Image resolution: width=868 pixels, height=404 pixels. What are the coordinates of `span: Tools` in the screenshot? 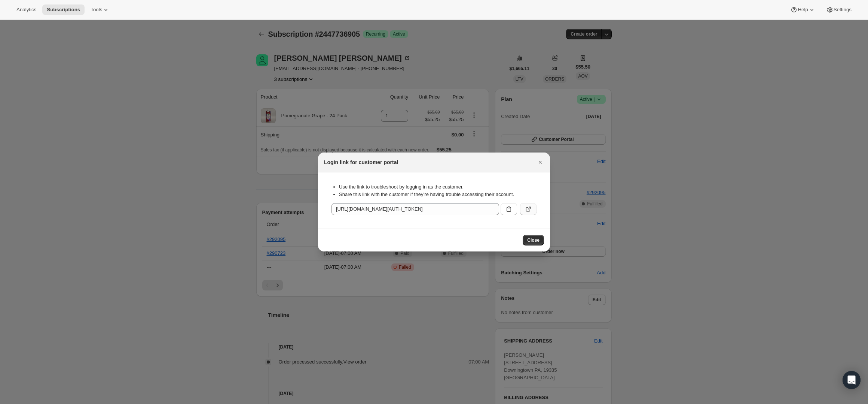 It's located at (96, 10).